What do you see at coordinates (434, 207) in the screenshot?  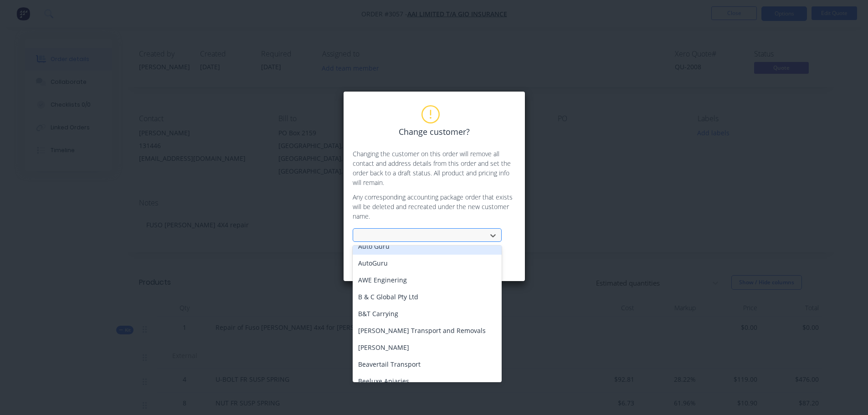 I see `p: Any corresponding accounting package order that exists will be deleted and recreated under the ne...` at bounding box center [434, 207].